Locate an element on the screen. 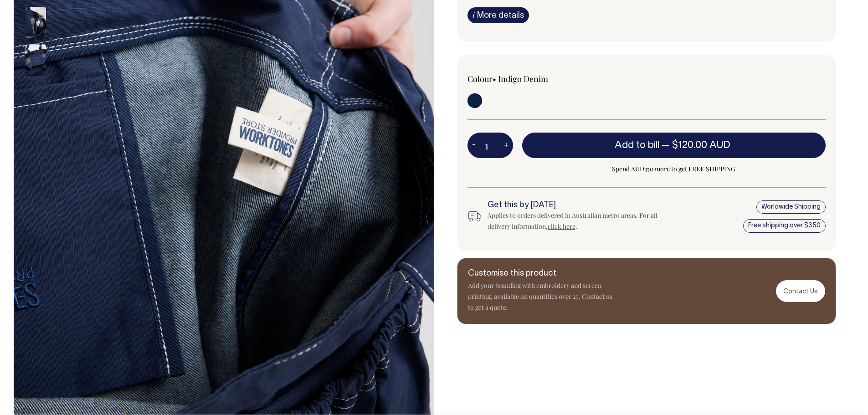  span: i is located at coordinates (473, 15).